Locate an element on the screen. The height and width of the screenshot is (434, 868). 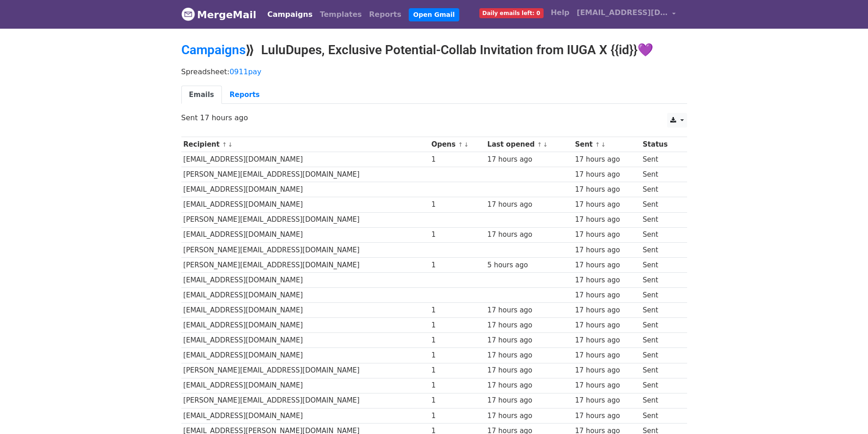
th: Status is located at coordinates (660, 144).